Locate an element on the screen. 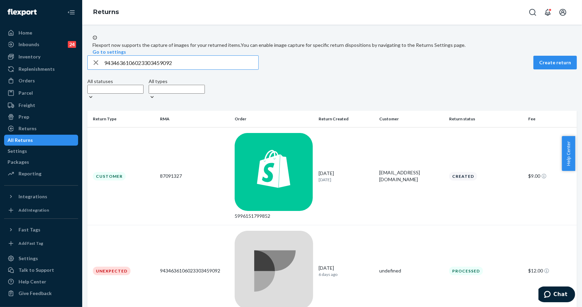 The width and height of the screenshot is (582, 307). div: 5996151799852 is located at coordinates (274, 216).